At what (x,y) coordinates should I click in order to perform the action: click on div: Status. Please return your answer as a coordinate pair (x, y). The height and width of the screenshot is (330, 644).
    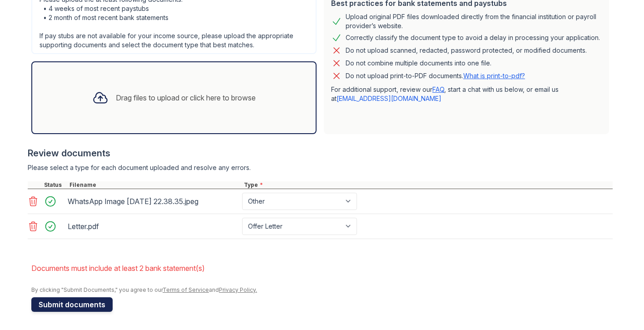
    Looking at the image, I should click on (55, 185).